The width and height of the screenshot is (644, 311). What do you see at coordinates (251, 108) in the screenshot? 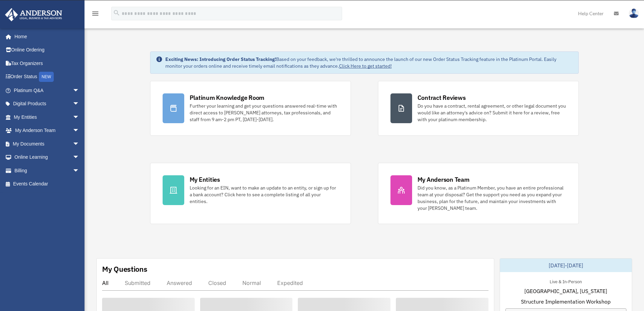
I see `a: Platinum Knowledge Room Further your learning and get your questions answered real-time with dire...` at bounding box center [251, 108].